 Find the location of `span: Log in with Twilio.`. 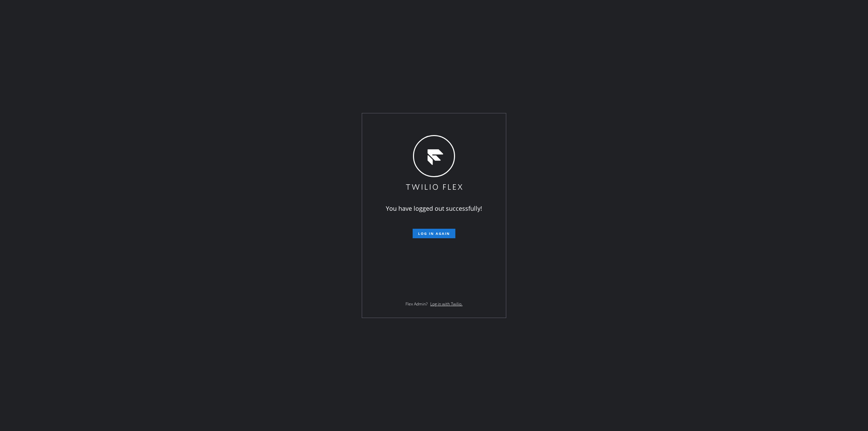

span: Log in with Twilio. is located at coordinates (446, 304).